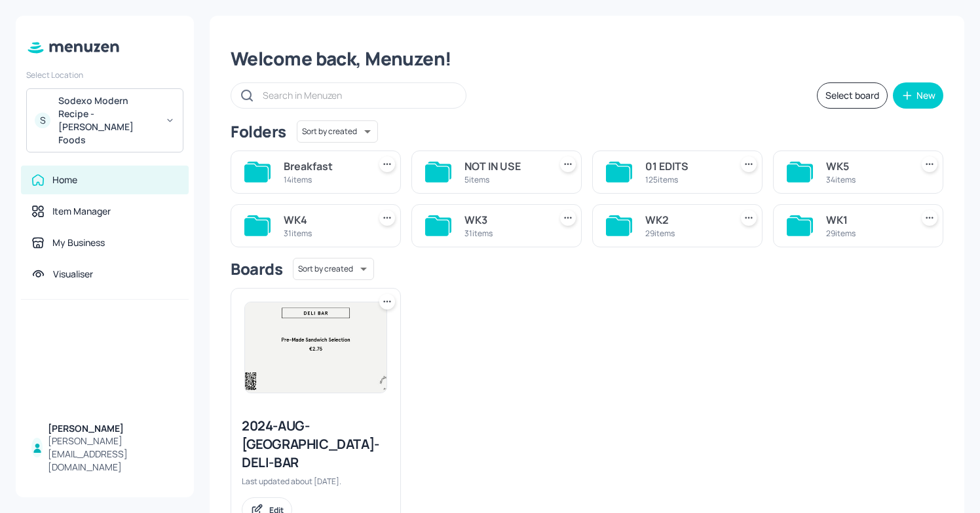 Image resolution: width=980 pixels, height=513 pixels. What do you see at coordinates (852, 96) in the screenshot?
I see `button: Select board` at bounding box center [852, 96].